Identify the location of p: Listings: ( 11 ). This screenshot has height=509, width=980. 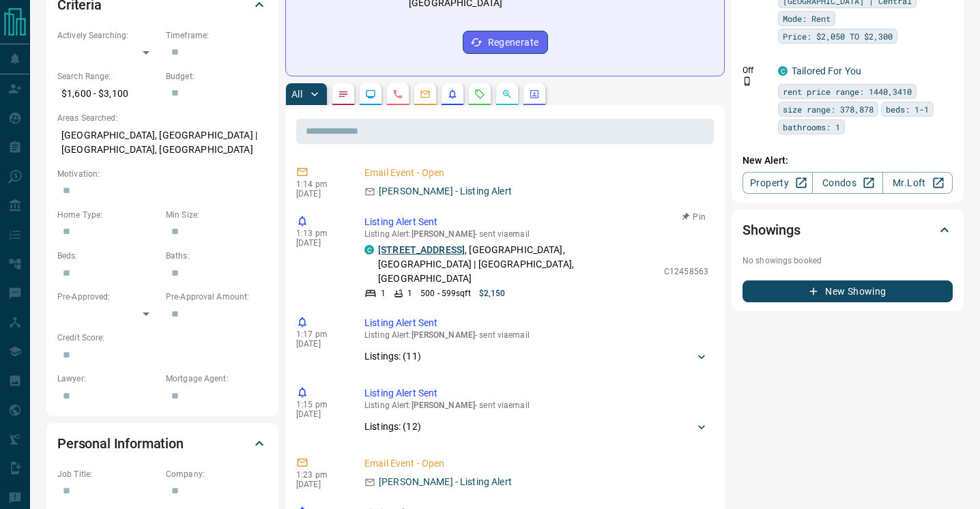
(393, 356).